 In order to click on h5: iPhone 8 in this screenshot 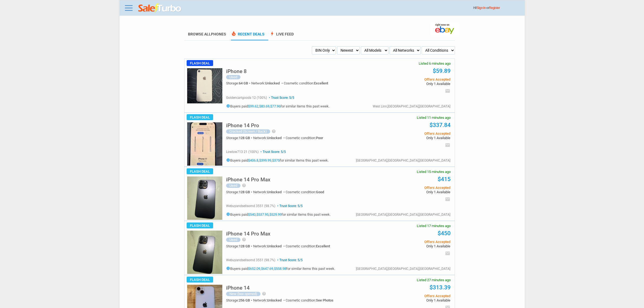, I will do `click(237, 71)`.